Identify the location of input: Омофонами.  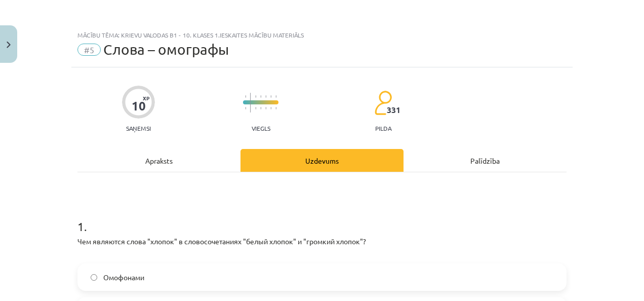
(94, 277).